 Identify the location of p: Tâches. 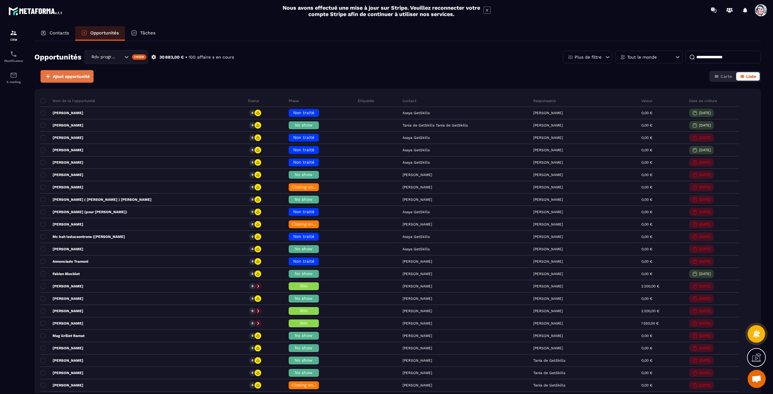
(148, 33).